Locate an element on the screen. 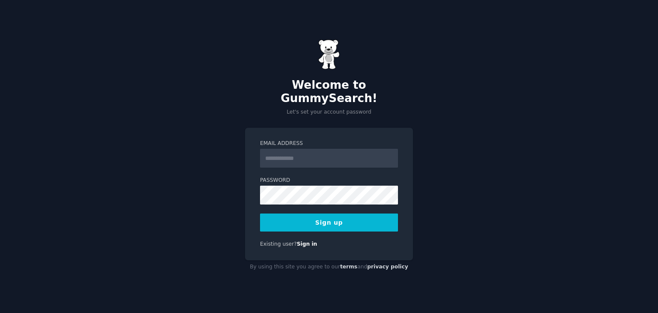 This screenshot has height=313, width=658. a: Sign in is located at coordinates (307, 244).